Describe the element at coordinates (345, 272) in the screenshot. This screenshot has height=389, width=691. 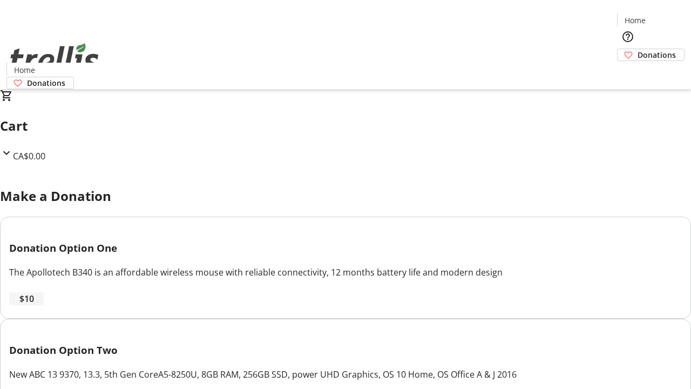
I see `div: The Apollotech B340 is an affordable wireless mouse with reliable connectivity, 12 months battery...` at that location.